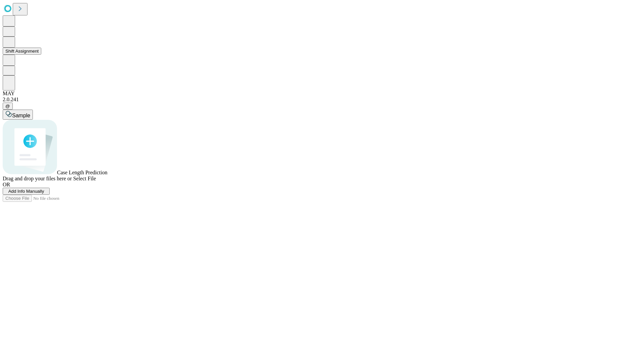  Describe the element at coordinates (7, 184) in the screenshot. I see `span: OR` at that location.